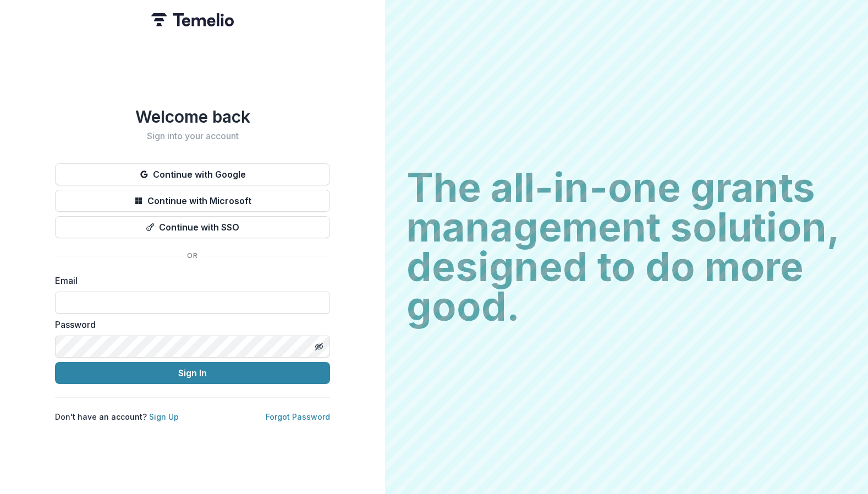  Describe the element at coordinates (192, 116) in the screenshot. I see `h1: Welcome back` at that location.